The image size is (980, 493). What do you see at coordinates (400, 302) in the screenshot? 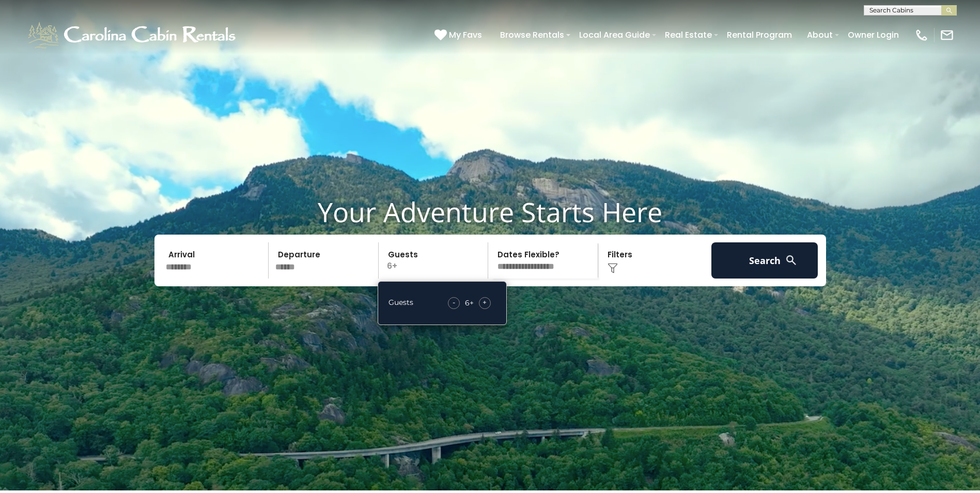
I see `h5: Guests` at bounding box center [400, 302].